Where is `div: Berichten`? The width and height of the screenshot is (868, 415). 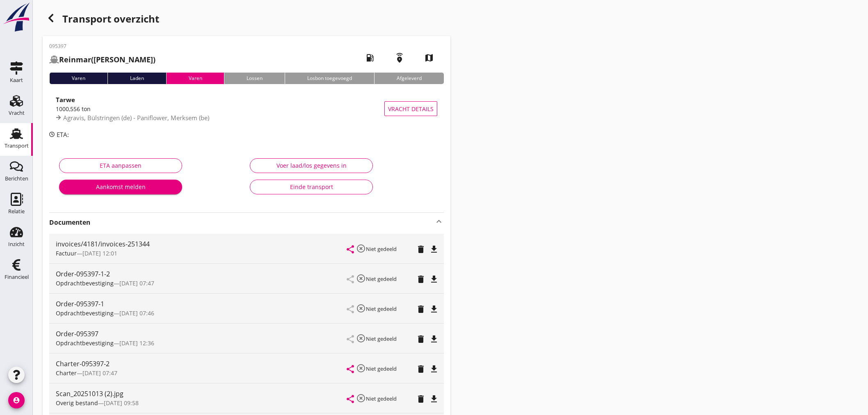
div: Berichten is located at coordinates (17, 178).